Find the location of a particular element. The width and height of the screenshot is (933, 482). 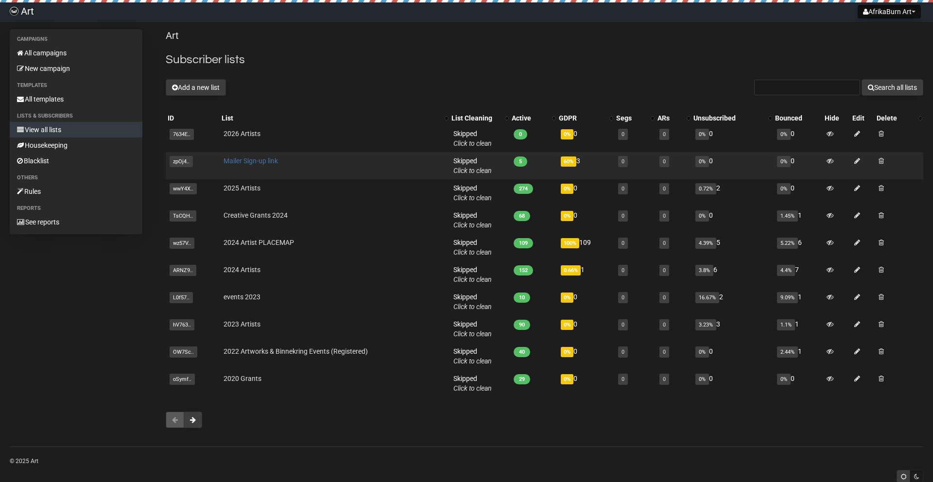

span: 16.67% is located at coordinates (707, 297).